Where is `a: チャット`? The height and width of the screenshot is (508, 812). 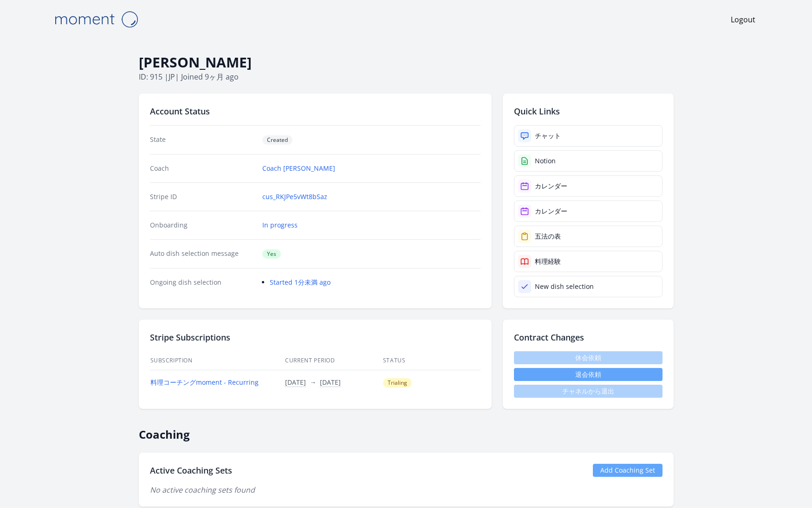 a: チャット is located at coordinates (589, 135).